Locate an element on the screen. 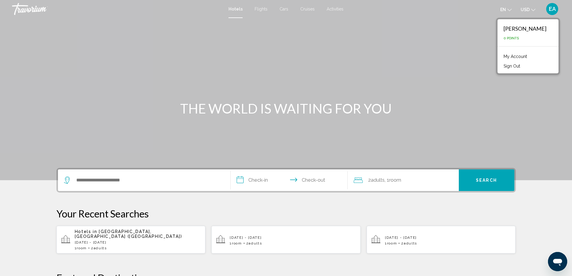 The width and height of the screenshot is (572, 276). a: Flights is located at coordinates (261, 9).